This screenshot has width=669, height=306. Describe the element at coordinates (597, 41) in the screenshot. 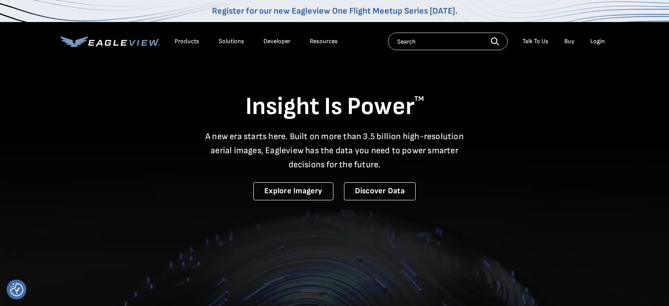

I see `div: Login` at that location.